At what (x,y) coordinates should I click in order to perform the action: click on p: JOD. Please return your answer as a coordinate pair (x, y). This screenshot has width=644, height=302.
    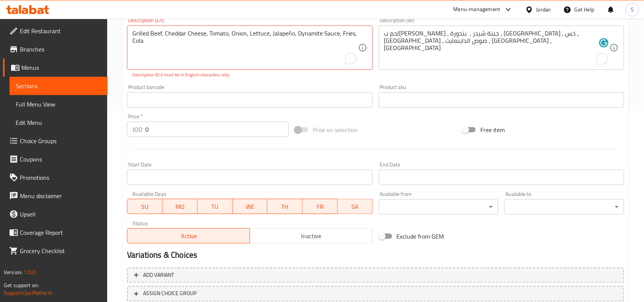
    Looking at the image, I should click on (137, 129).